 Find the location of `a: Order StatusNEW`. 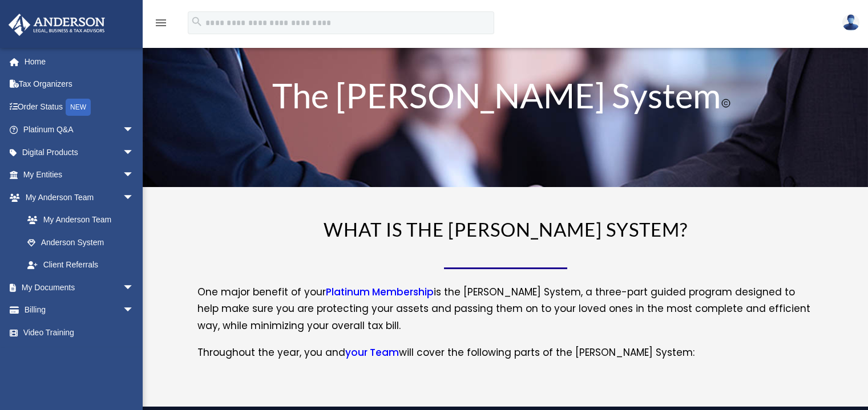

a: Order StatusNEW is located at coordinates (79, 106).